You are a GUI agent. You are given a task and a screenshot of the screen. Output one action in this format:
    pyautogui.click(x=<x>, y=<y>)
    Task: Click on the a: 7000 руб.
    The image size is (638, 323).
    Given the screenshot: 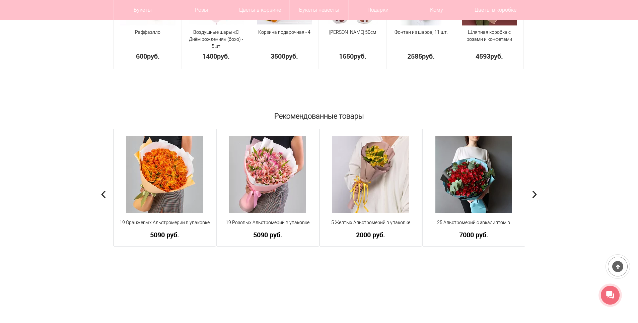 What is the action you would take?
    pyautogui.click(x=474, y=235)
    